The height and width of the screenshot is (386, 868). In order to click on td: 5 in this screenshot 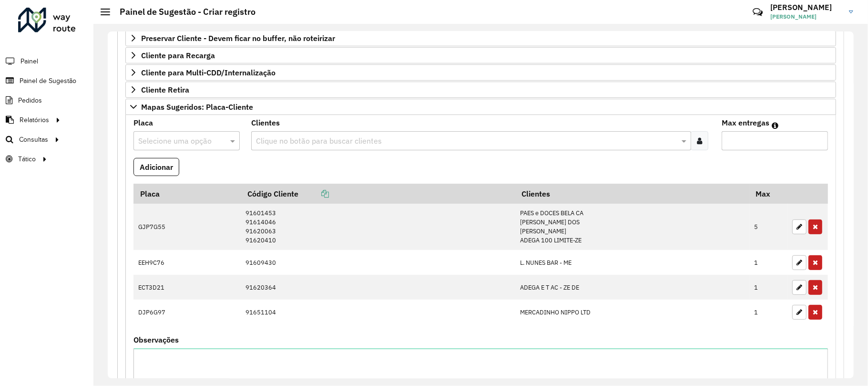, I will do `click(768, 227)`.